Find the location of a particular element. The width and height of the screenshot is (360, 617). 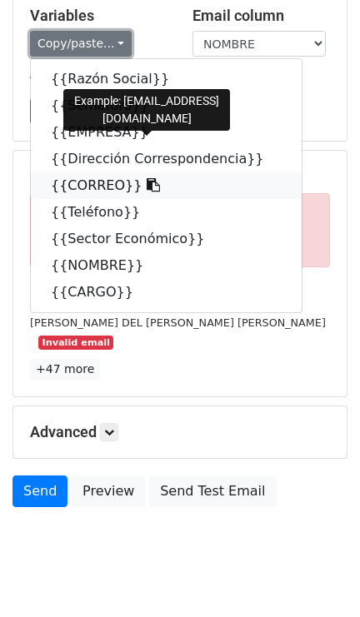

h5: Advanced is located at coordinates (180, 432).